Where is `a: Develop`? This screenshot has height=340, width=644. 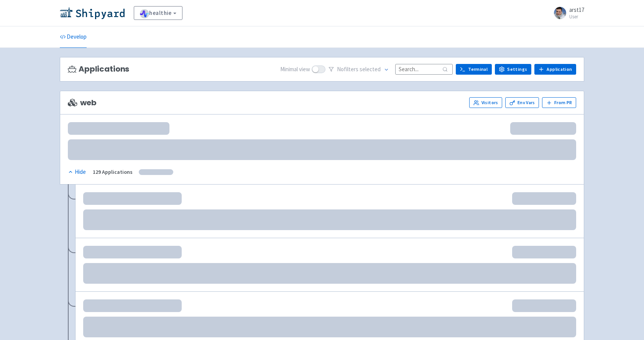
a: Develop is located at coordinates (73, 37).